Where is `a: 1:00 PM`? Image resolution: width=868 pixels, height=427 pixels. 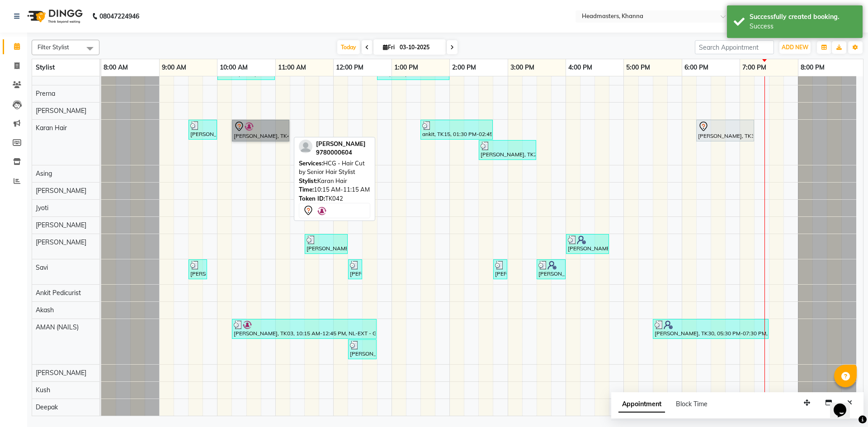
a: 1:00 PM is located at coordinates (406, 67).